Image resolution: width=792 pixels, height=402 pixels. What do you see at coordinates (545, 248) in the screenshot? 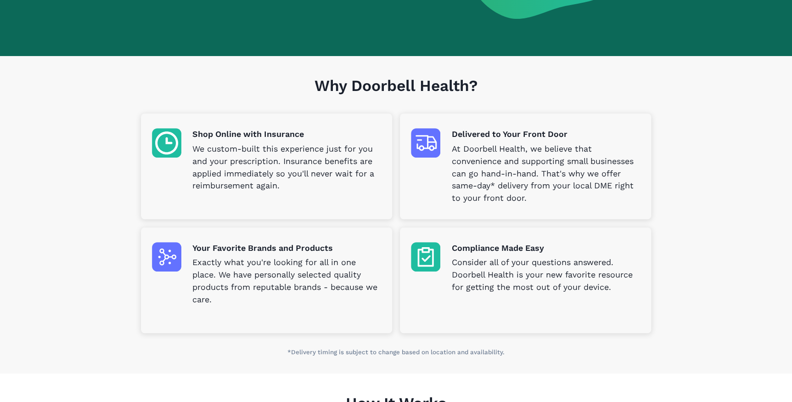
I see `p: Compliance Made Easy` at bounding box center [545, 248].